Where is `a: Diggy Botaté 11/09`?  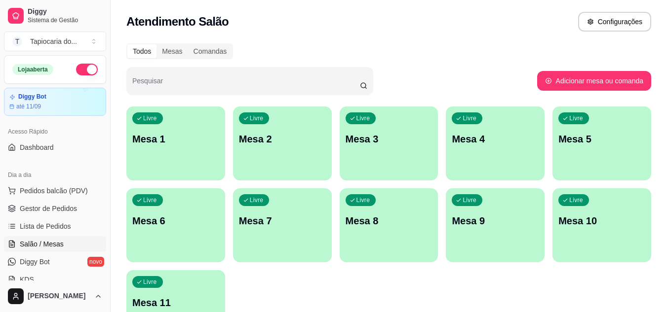 a: Diggy Botaté 11/09 is located at coordinates (55, 102).